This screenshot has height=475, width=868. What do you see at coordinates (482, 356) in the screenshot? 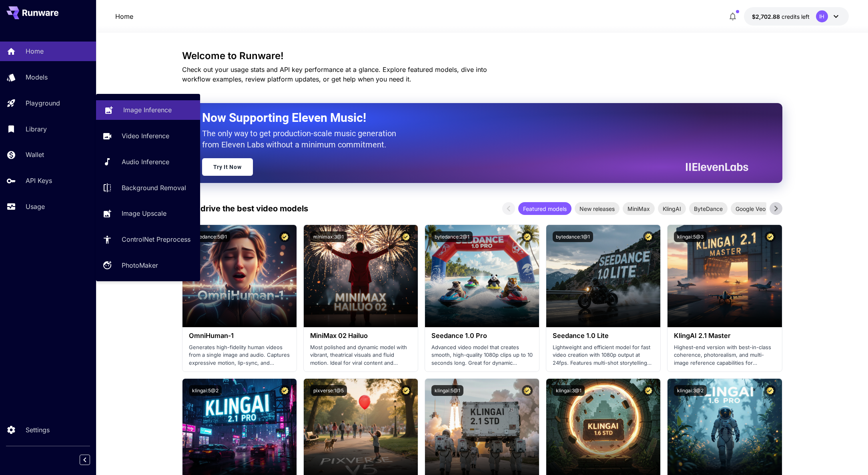
I see `p: Advanced video model that creates smooth, high-quality 1080p clips up to 10 seconds long. Great f...` at bounding box center [482, 356].